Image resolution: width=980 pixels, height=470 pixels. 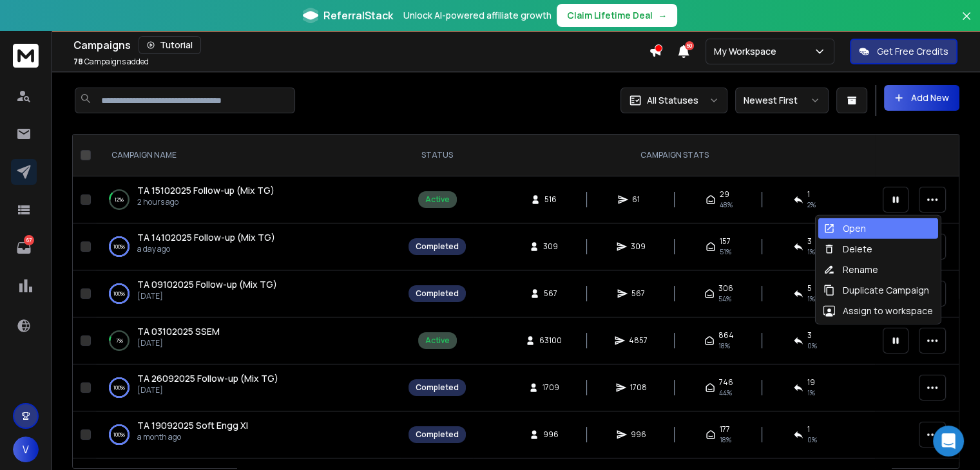 What do you see at coordinates (725, 430) in the screenshot?
I see `span: 177` at bounding box center [725, 430].